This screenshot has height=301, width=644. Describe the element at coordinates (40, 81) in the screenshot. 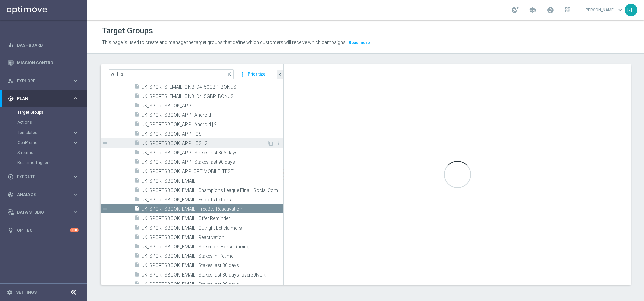

I see `div: Explore` at that location.